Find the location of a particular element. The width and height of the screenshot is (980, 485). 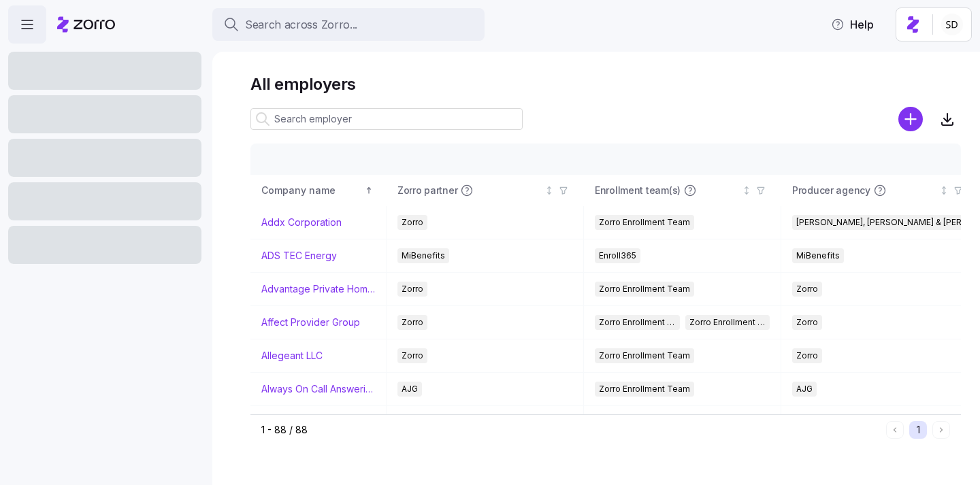

span: Zorro Enrollment Experts is located at coordinates (727, 323).